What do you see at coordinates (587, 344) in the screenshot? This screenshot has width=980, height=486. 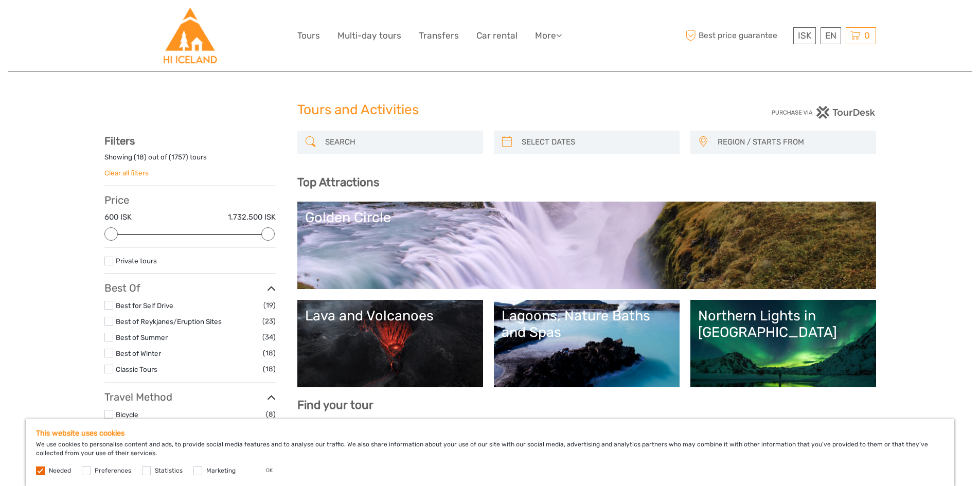 I see `a: Lagoons, Nature Baths and Spas` at bounding box center [587, 344].